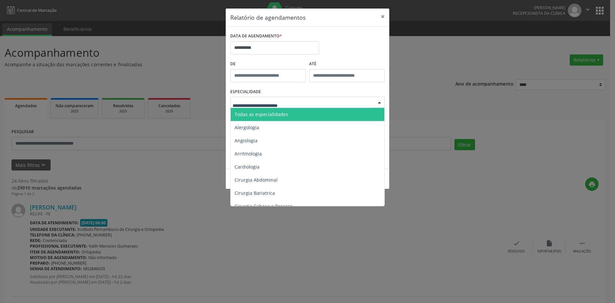  What do you see at coordinates (245, 92) in the screenshot?
I see `label: ESPECIALIDADE` at bounding box center [245, 92].